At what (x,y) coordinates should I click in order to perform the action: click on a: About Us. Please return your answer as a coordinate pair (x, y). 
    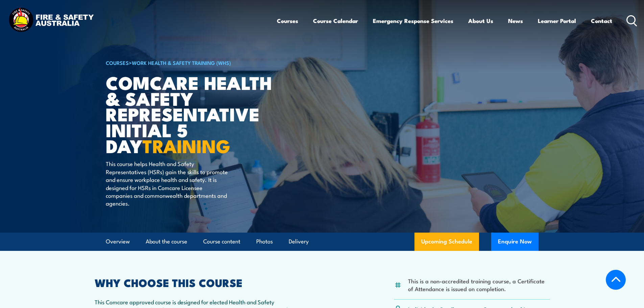
    Looking at the image, I should click on (481, 20).